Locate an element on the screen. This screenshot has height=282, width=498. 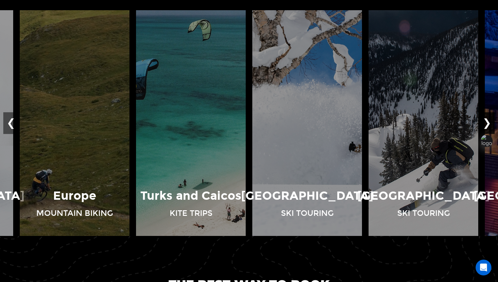
p: Mountain Biking is located at coordinates (74, 213).